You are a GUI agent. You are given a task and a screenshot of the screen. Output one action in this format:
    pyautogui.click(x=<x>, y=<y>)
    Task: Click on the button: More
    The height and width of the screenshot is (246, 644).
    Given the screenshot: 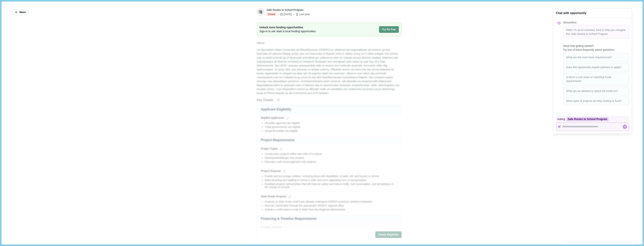 What is the action you would take?
    pyautogui.click(x=20, y=12)
    